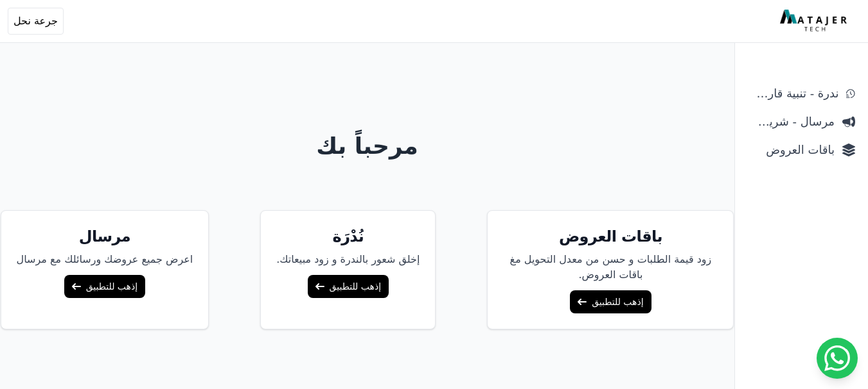 The width and height of the screenshot is (868, 389). Describe the element at coordinates (610, 237) in the screenshot. I see `h5: باقات العروض` at that location.